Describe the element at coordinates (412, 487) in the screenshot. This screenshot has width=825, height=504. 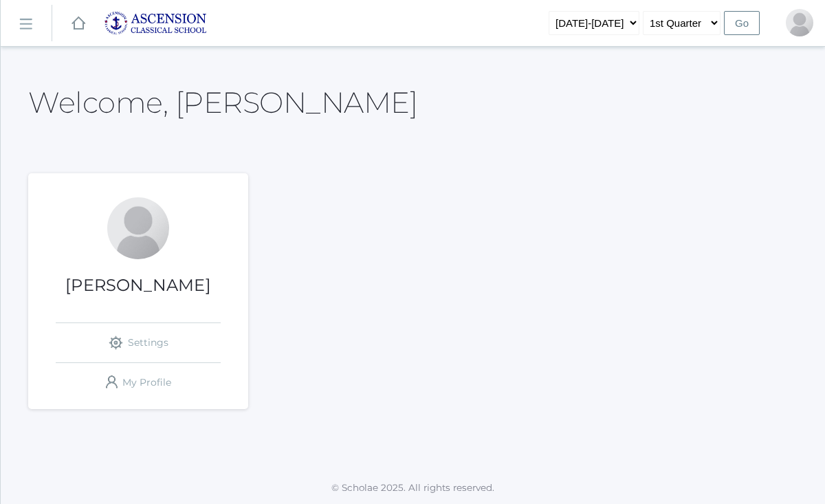
I see `p: © Scholae 2025. All rights reserved.` at that location.